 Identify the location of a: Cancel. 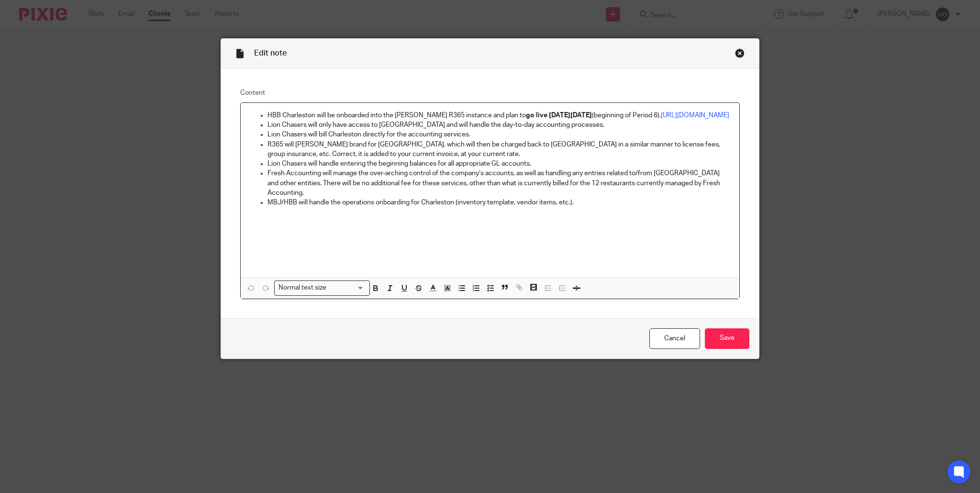
(675, 338).